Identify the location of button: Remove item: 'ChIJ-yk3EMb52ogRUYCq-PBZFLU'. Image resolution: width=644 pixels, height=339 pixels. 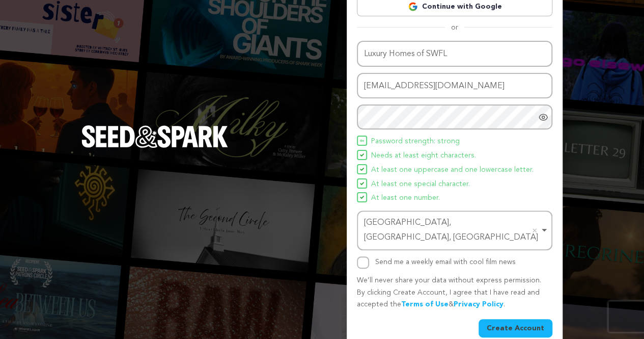
(534, 230).